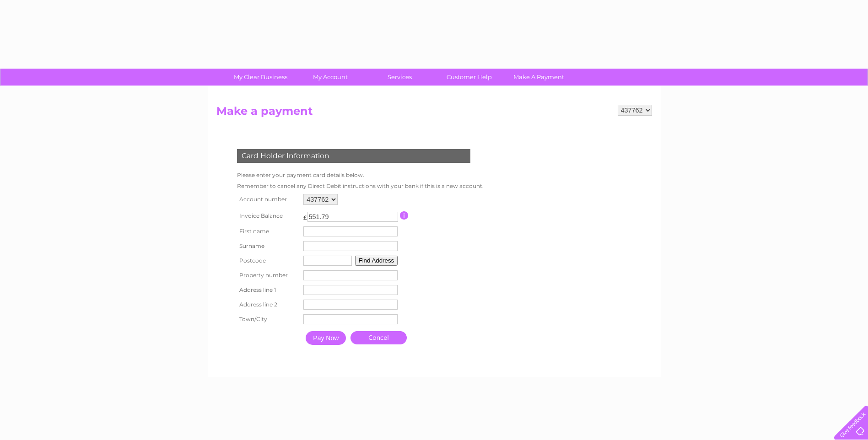 Image resolution: width=868 pixels, height=440 pixels. I want to click on a: My Account, so click(330, 77).